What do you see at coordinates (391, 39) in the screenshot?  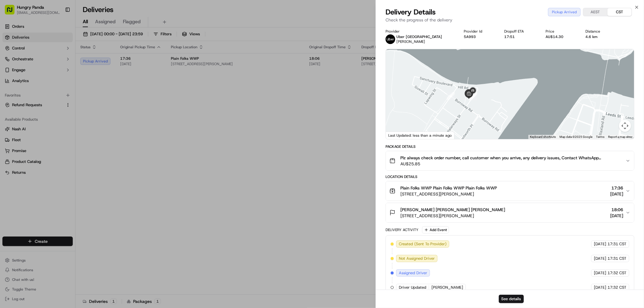 I see `img: uber-new-logo.jpeg` at bounding box center [391, 39].